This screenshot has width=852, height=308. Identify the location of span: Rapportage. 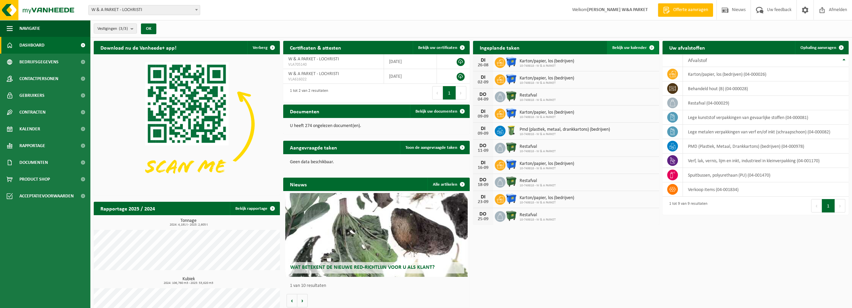
(32, 146).